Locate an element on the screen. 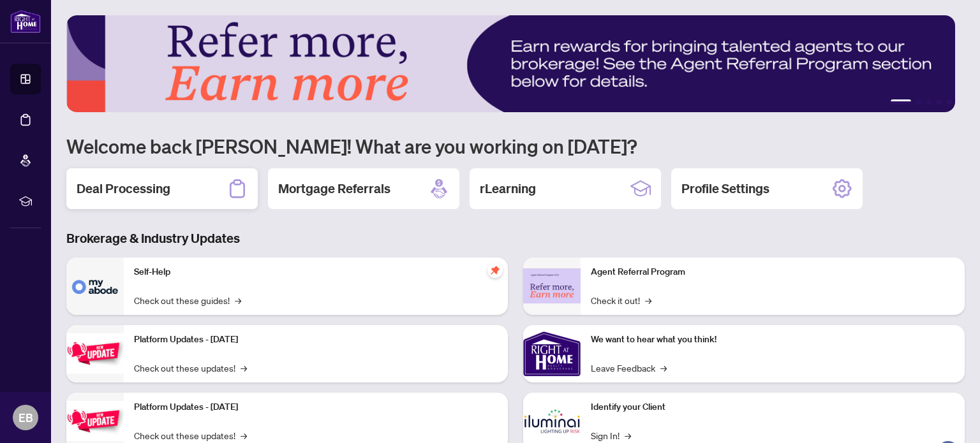 The image size is (980, 443). img: We want to hear what you think! is located at coordinates (552, 354).